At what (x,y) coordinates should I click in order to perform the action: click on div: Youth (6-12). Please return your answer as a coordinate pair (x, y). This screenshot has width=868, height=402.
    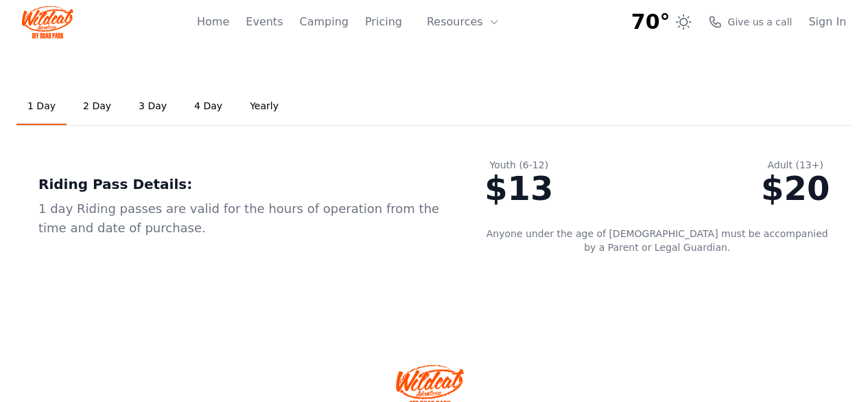
    Looking at the image, I should click on (519, 165).